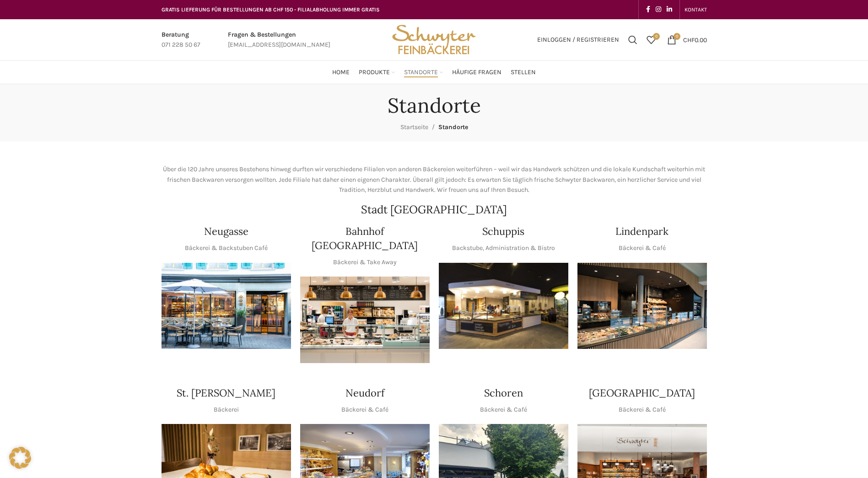  Describe the element at coordinates (434, 105) in the screenshot. I see `h1: Standorte` at that location.